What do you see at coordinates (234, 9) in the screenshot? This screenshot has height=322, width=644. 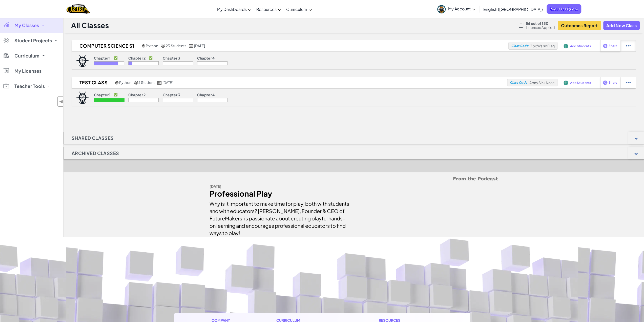 I see `a: My Dashboards` at bounding box center [234, 9].